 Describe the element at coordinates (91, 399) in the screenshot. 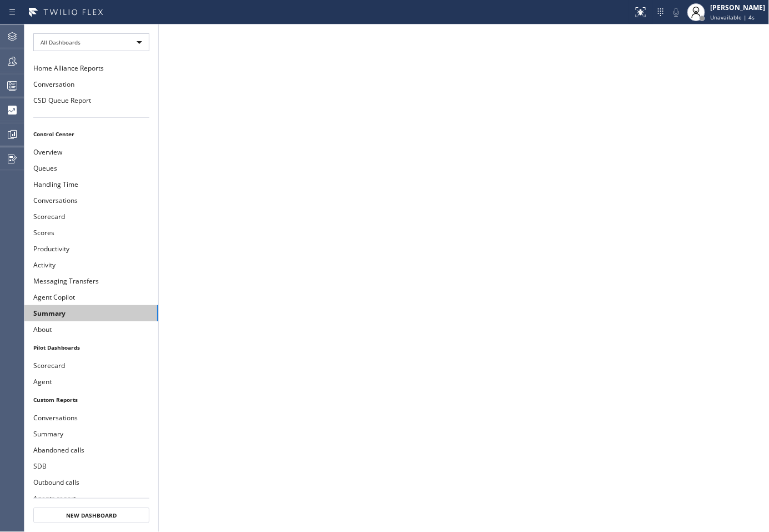

I see `li: Custom Reports` at that location.